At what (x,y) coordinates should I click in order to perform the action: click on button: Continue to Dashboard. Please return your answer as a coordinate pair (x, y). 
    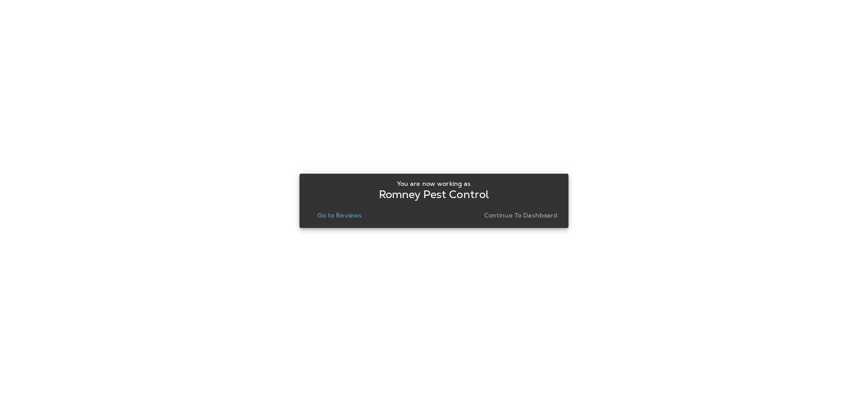
    Looking at the image, I should click on (521, 216).